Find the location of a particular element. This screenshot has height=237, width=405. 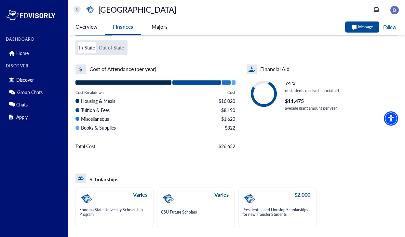

p: average grant amount per year is located at coordinates (312, 108).